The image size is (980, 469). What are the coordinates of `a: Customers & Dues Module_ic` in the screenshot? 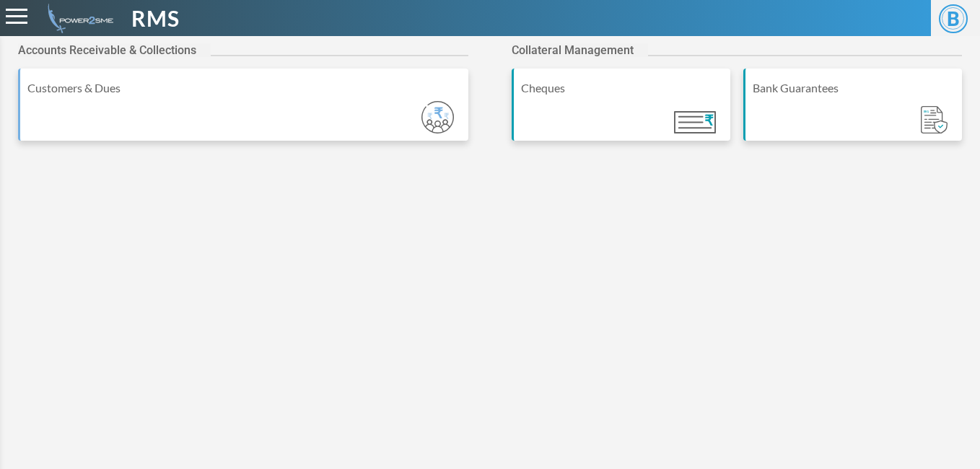 It's located at (243, 111).